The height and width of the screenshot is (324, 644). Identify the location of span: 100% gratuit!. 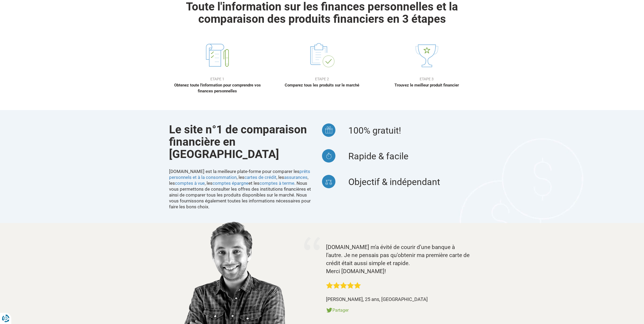
(375, 131).